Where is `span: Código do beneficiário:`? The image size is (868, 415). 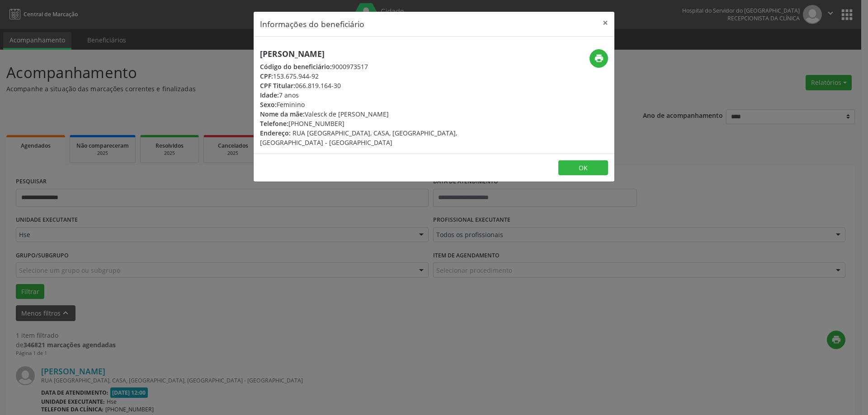
span: Código do beneficiário: is located at coordinates (296, 67).